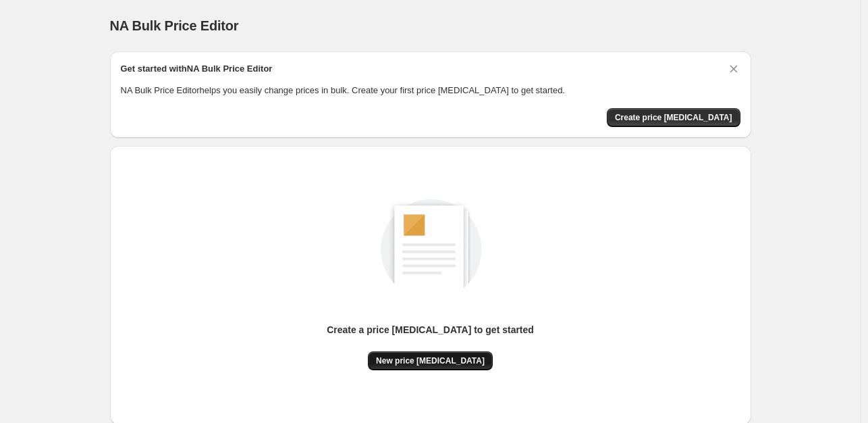 The height and width of the screenshot is (423, 868). I want to click on h2: Get started with NA Bulk Price Editor, so click(196, 69).